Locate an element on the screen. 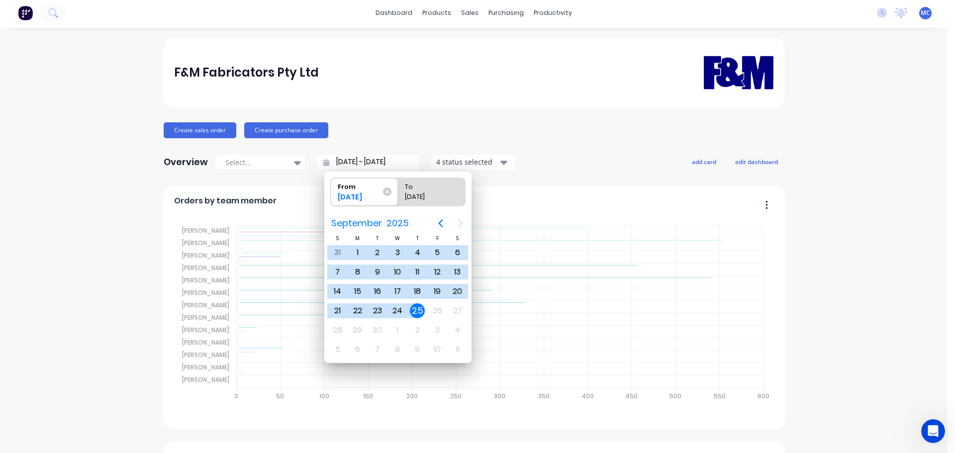  div: Tuesday, September 2, 2025 is located at coordinates (378, 253).